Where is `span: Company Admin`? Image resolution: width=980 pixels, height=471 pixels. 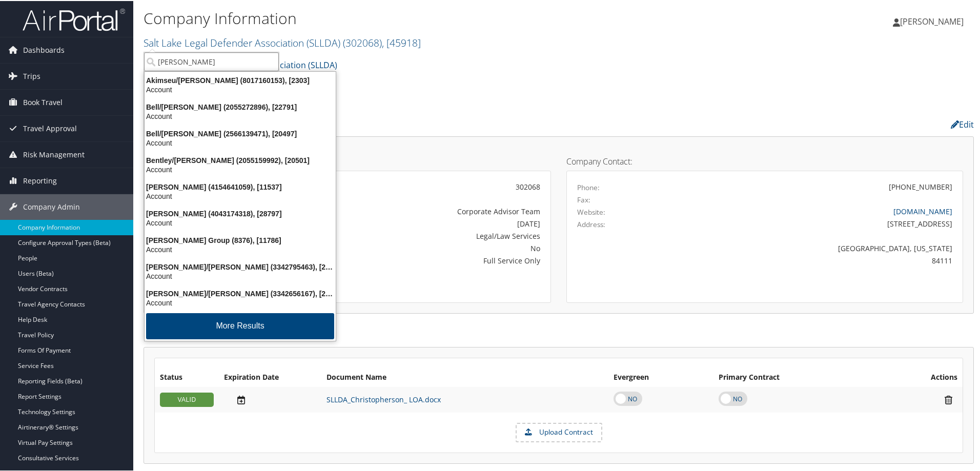
span: Company Admin is located at coordinates (51, 206).